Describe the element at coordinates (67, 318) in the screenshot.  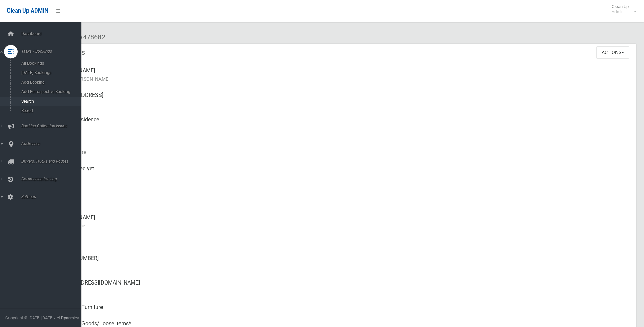
I see `strong: Jet Dynamics` at that location.